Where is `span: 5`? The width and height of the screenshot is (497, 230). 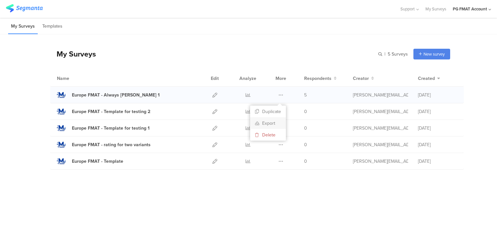
span: 5 is located at coordinates (305, 95).